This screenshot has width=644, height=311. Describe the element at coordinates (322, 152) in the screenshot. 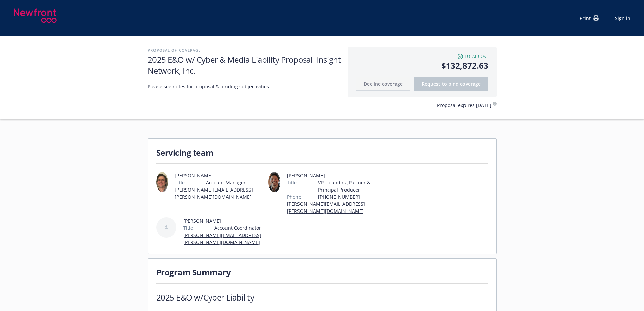

I see `h1: Servicing team` at that location.